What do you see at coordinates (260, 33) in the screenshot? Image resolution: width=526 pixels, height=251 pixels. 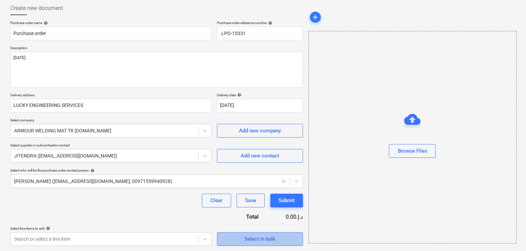 I see `input: Order number` at bounding box center [260, 33].